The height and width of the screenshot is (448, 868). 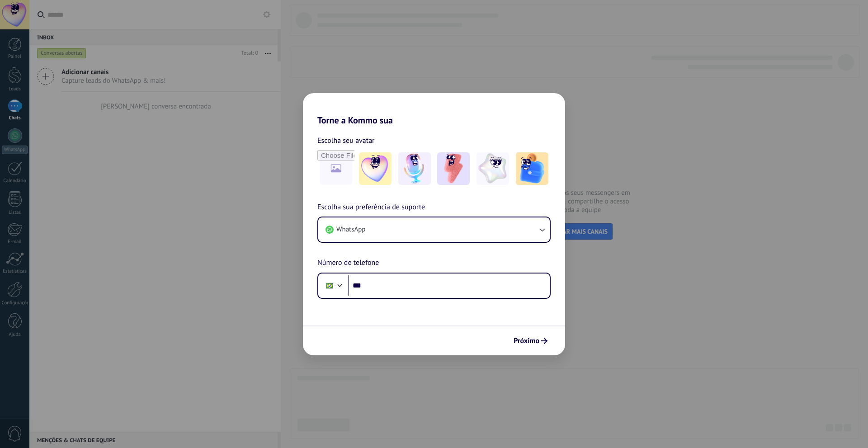 I want to click on span: Número de telefone, so click(x=348, y=263).